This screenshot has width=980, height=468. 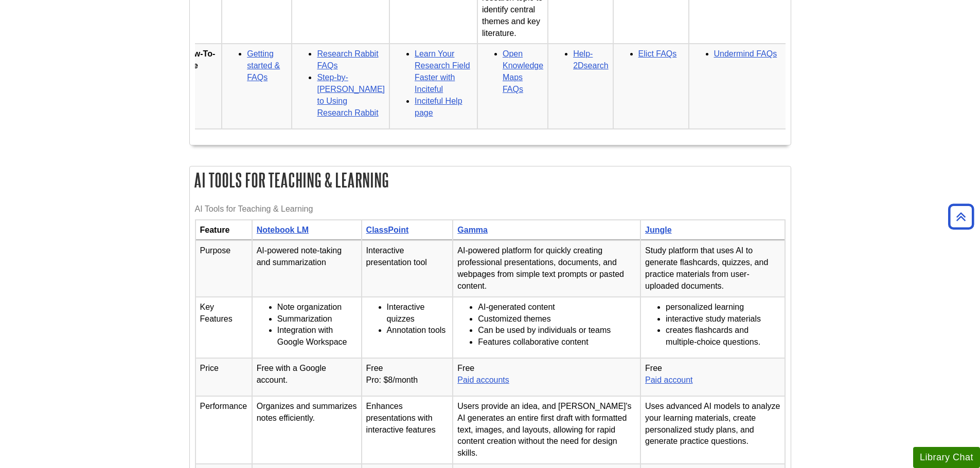 I want to click on a: Gamma, so click(x=472, y=229).